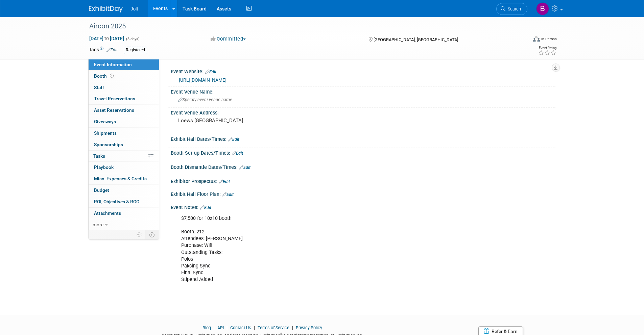 This screenshot has height=335, width=644. Describe the element at coordinates (134, 9) in the screenshot. I see `span: Jolt` at that location.